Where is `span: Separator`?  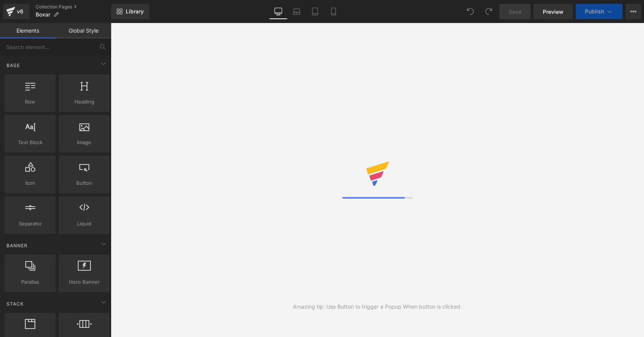
span: Separator is located at coordinates (30, 223).